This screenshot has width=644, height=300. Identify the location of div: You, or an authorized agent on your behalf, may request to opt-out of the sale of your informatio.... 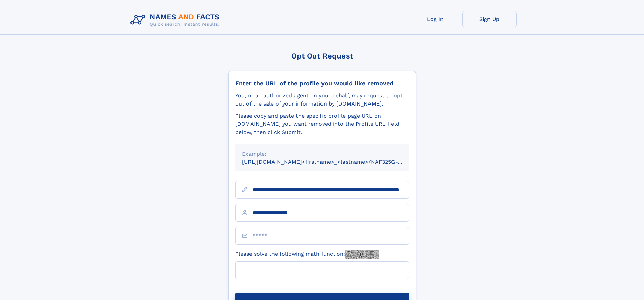
(322, 100).